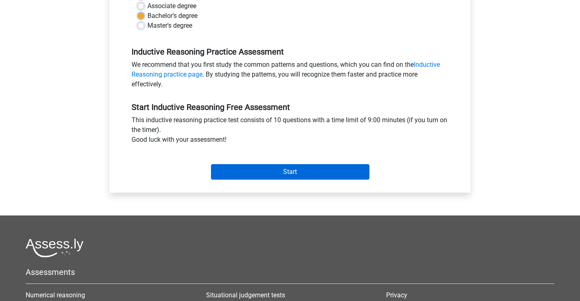 The image size is (580, 301). Describe the element at coordinates (290, 76) in the screenshot. I see `div: We recommend that you first study the common patterns and questions, which you can find on the . ...` at that location.